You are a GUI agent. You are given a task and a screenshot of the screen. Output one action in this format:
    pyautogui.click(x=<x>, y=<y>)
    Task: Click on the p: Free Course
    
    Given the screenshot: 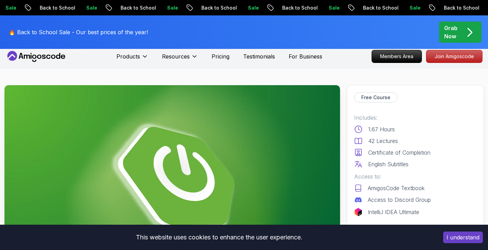 What is the action you would take?
    pyautogui.click(x=376, y=98)
    